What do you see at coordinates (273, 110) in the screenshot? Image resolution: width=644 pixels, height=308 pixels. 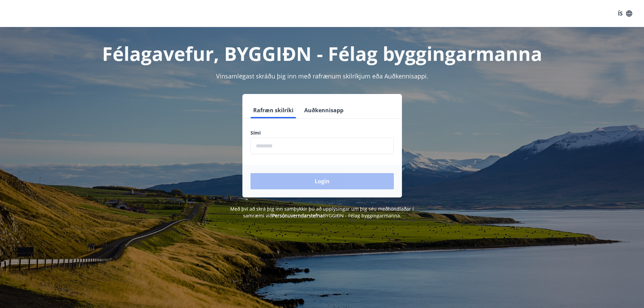 I see `button: Rafræn skilríki` at bounding box center [273, 110].